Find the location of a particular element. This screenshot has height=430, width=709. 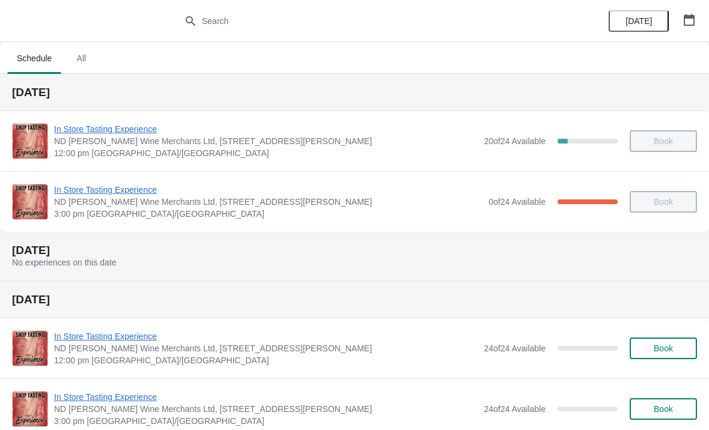

span: 0 of 24 Available is located at coordinates (517, 202).